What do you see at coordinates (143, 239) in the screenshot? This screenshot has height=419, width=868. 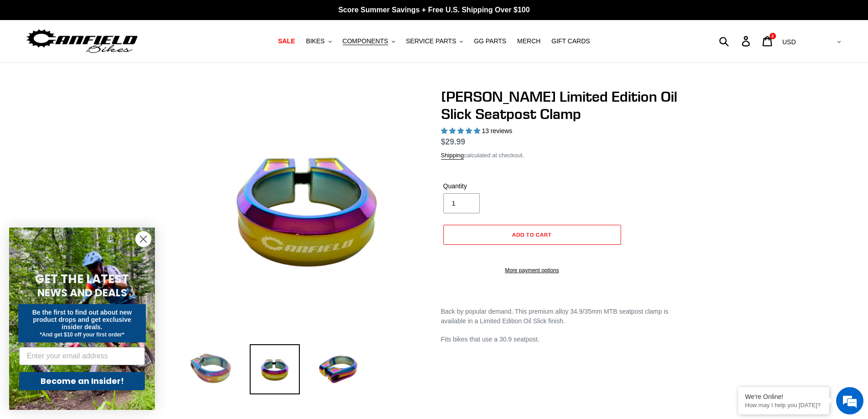 I see `button: Close dialog` at bounding box center [143, 239].